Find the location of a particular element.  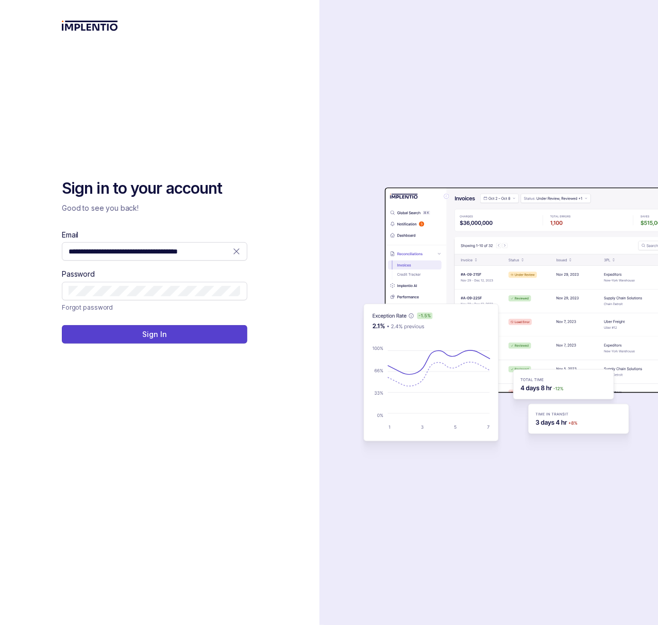

p: Good to see you back! is located at coordinates (155, 208).